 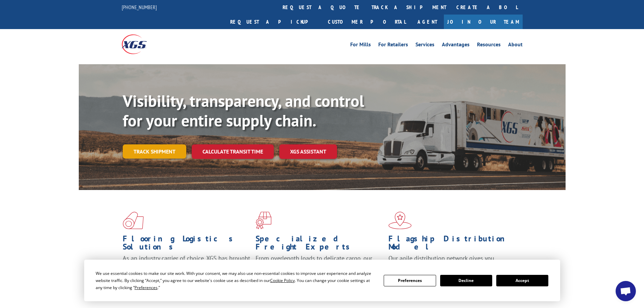 I want to click on a: For Mills, so click(x=360, y=46).